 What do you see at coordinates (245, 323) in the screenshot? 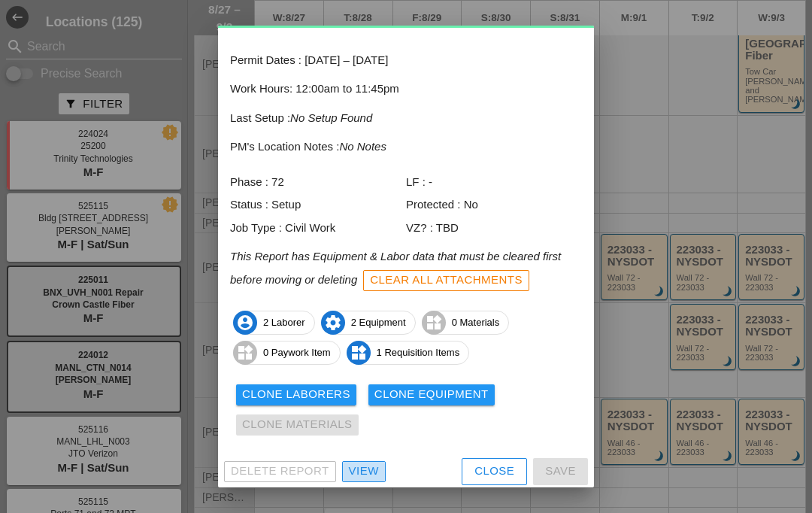
I see `i: account_circle` at bounding box center [245, 323].